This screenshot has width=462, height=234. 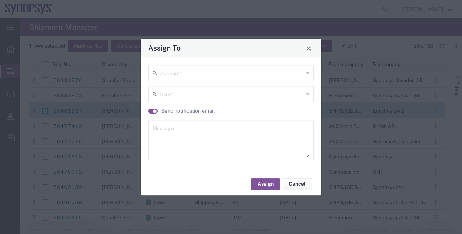 What do you see at coordinates (188, 111) in the screenshot?
I see `agx-label: Send notification email` at bounding box center [188, 111].